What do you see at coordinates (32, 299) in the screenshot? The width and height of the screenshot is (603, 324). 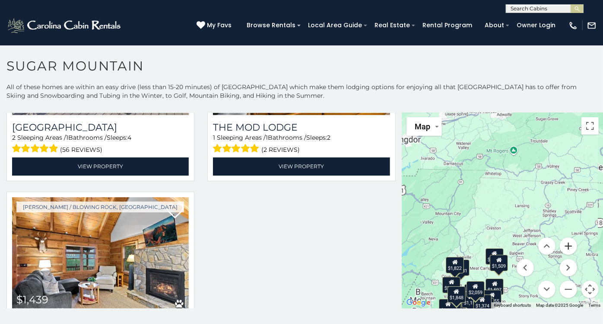 I see `span: $1,439` at bounding box center [32, 299].